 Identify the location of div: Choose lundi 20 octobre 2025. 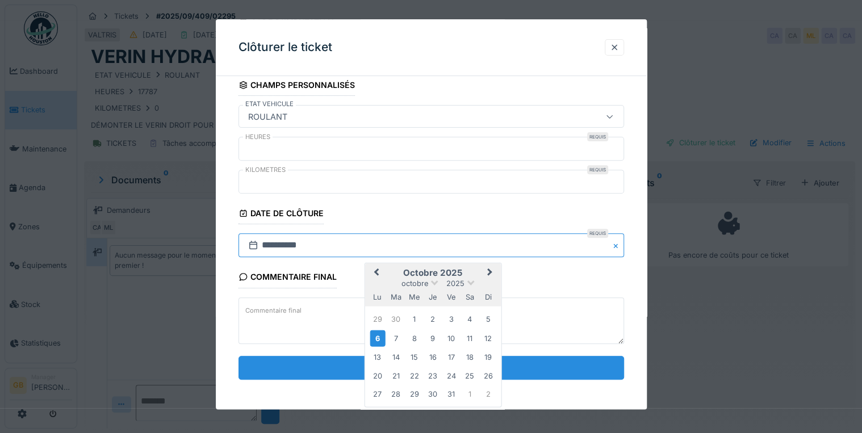
(377, 375).